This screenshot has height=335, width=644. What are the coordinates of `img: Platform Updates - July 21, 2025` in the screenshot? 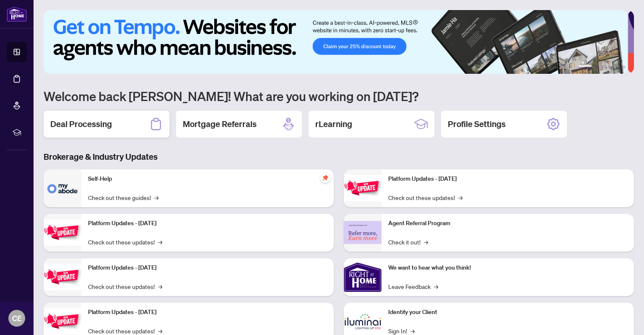 It's located at (63, 277).